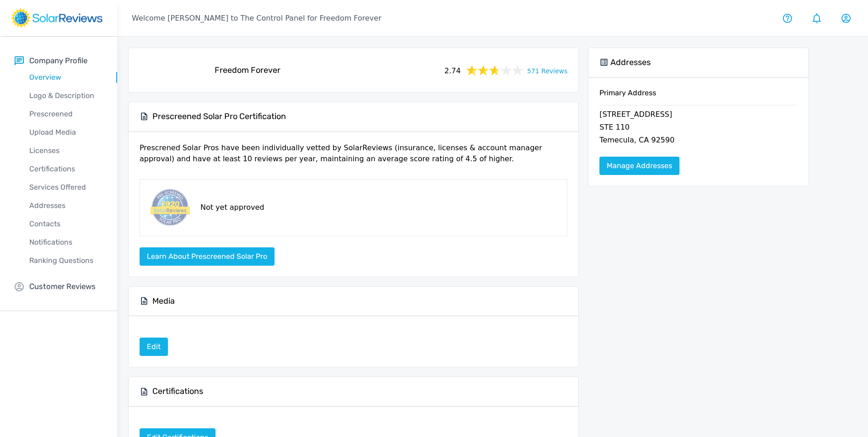  I want to click on p: STE 110, so click(698, 129).